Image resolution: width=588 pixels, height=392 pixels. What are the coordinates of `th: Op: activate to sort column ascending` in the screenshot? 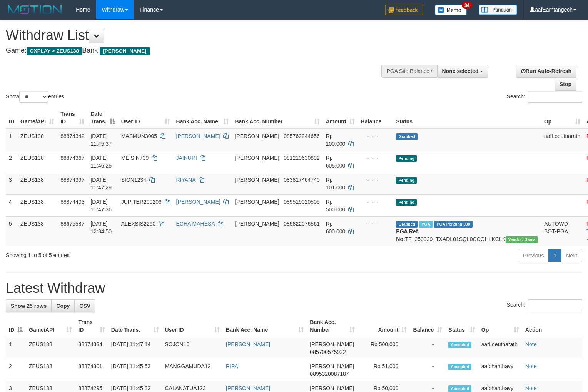 It's located at (500, 326).